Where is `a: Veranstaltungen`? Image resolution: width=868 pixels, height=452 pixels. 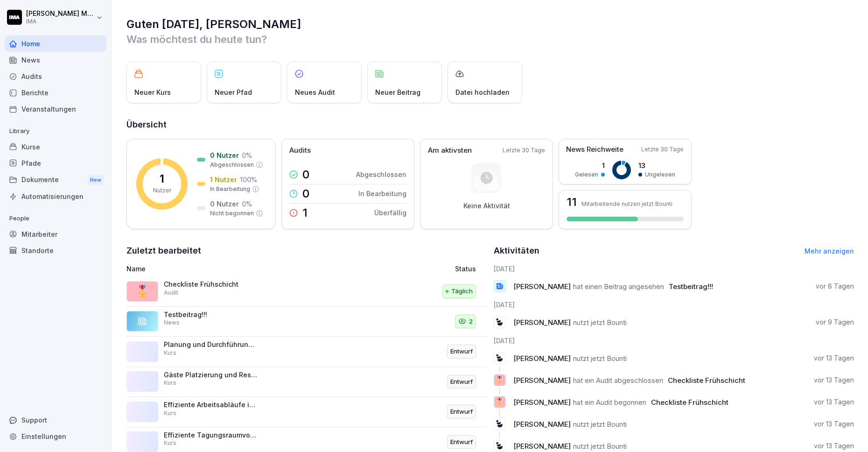
a: Veranstaltungen is located at coordinates (56, 108).